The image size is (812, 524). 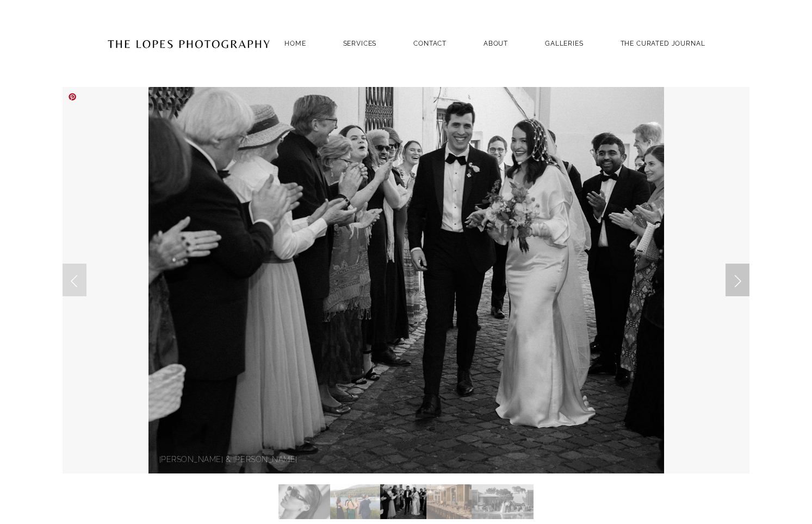 What do you see at coordinates (189, 44) in the screenshot?
I see `img: Portugal Wedding Photographer | The Lopes Photography` at bounding box center [189, 44].